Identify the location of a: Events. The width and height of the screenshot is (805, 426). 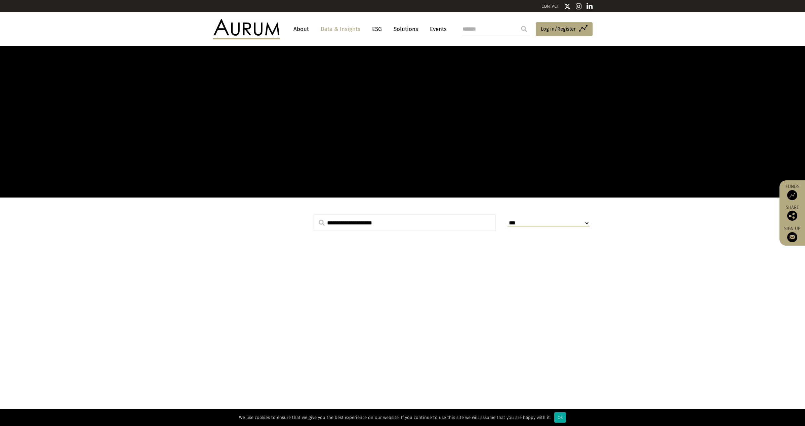
(437, 29).